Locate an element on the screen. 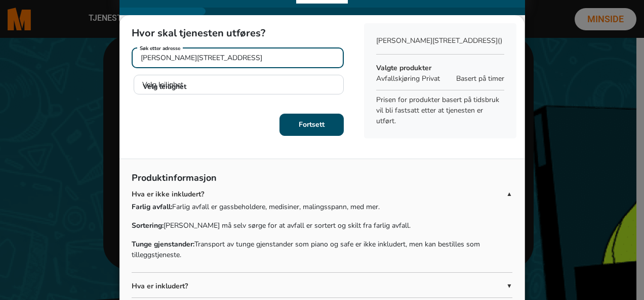 This screenshot has width=644, height=300. strong: Tunge gjenstander: is located at coordinates (163, 244).